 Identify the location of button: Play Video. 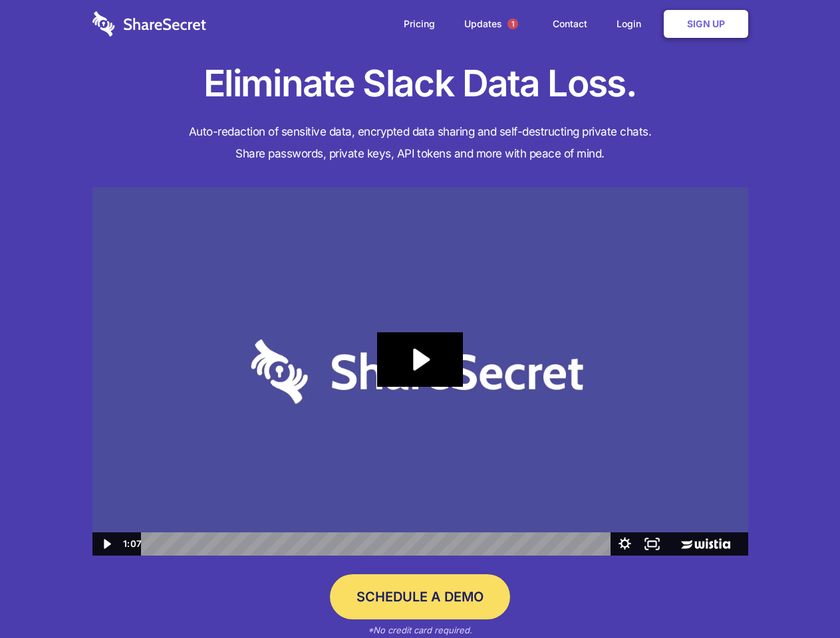
(106, 544).